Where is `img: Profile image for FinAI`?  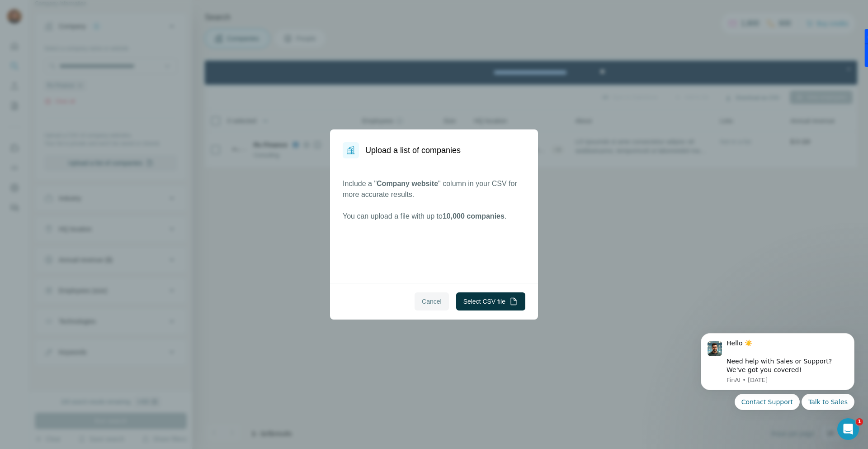
img: Profile image for FinAI is located at coordinates (28, 27).